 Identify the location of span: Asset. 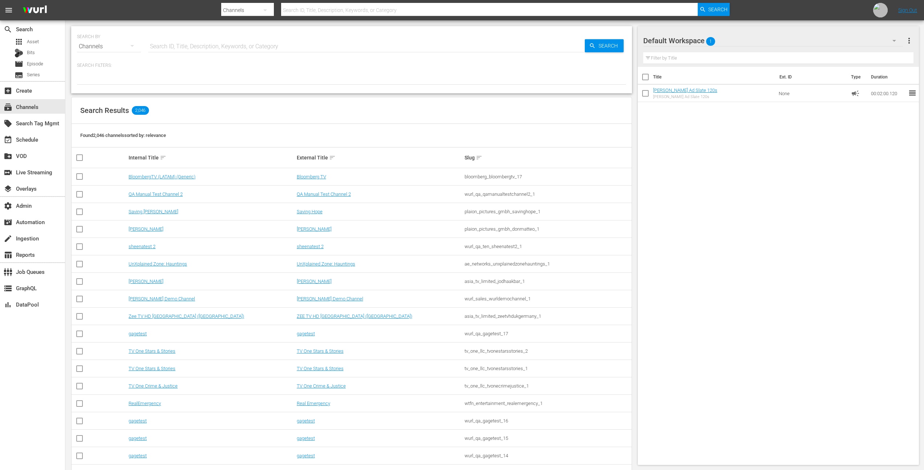
(19, 42).